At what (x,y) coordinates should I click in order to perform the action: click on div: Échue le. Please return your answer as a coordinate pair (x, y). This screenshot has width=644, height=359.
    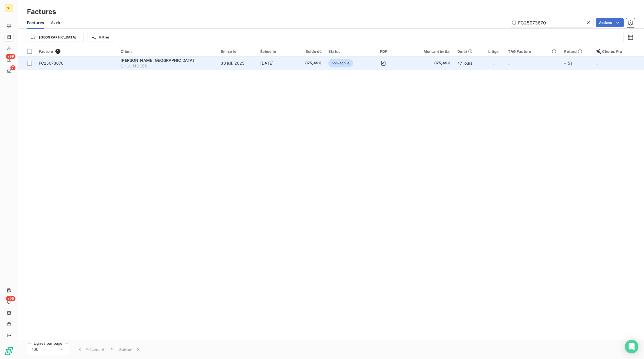
    Looking at the image, I should click on (276, 52).